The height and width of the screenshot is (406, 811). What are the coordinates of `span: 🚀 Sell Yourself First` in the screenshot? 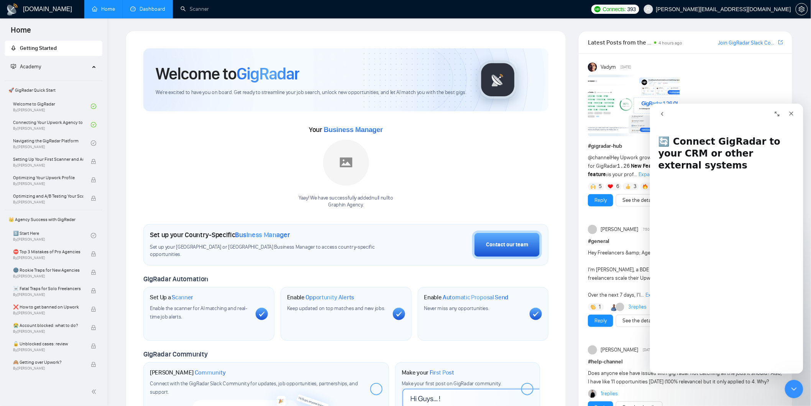 It's located at (48, 380).